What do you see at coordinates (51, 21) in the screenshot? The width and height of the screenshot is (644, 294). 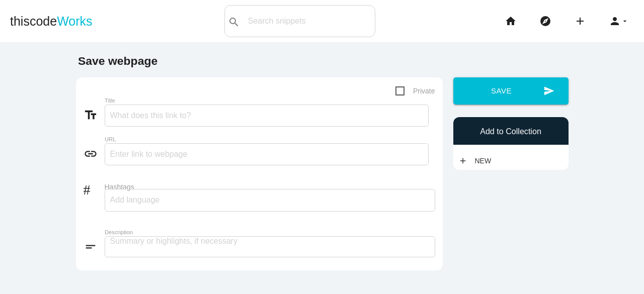 I see `a: thiscodeWorks` at bounding box center [51, 21].